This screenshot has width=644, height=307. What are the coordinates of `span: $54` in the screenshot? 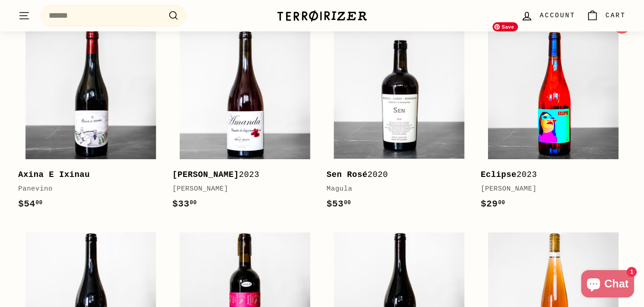 It's located at (30, 204).